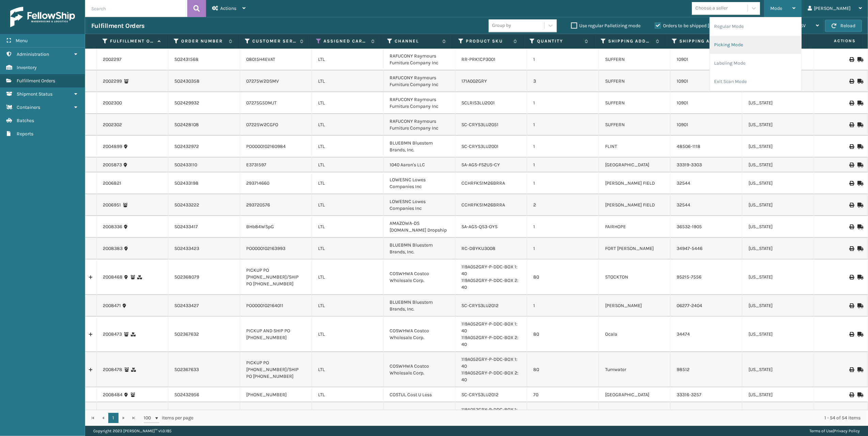 This screenshot has width=868, height=436. I want to click on td: STOCKTON, so click(635, 278).